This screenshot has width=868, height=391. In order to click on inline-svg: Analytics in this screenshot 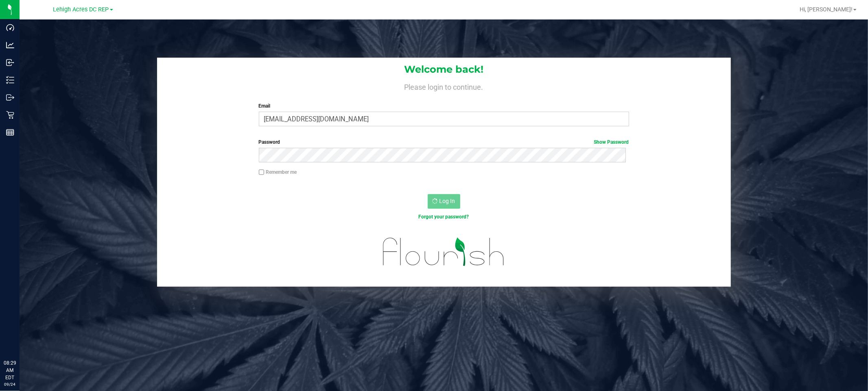, I will do `click(11, 45)`.